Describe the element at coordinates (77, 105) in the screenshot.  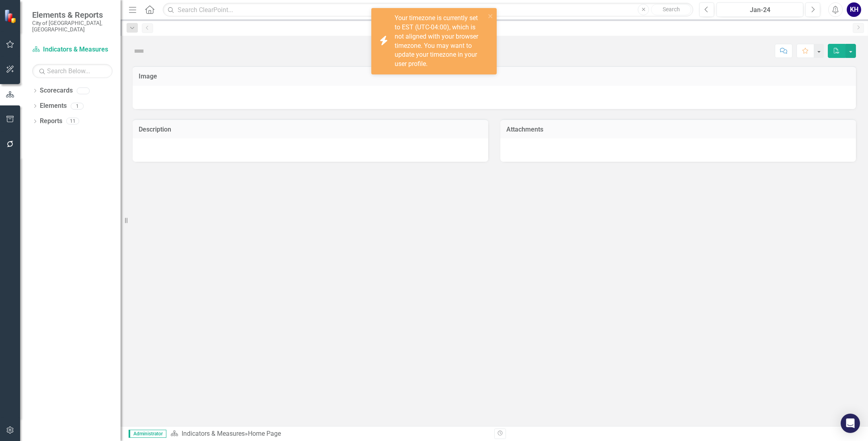
I see `div: 1` at that location.